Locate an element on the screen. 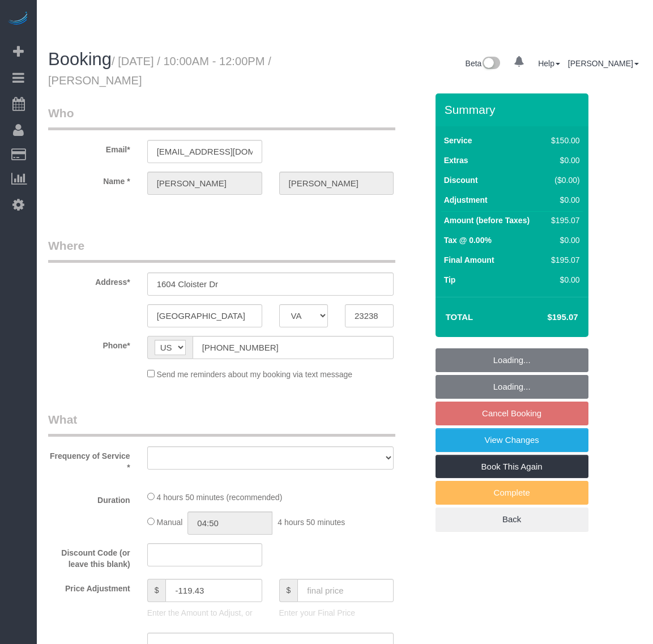 The width and height of the screenshot is (653, 644). input: Zip Code* is located at coordinates (370, 316).